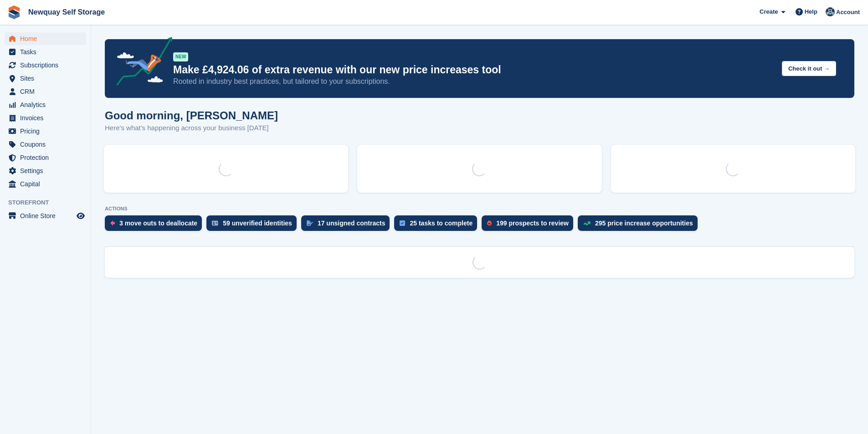 This screenshot has width=868, height=434. I want to click on span: Storefront, so click(50, 202).